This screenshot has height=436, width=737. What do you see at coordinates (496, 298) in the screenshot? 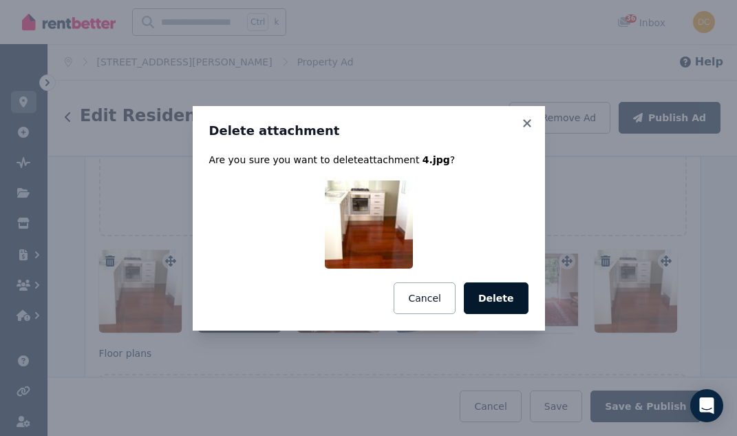
I see `button: Delete` at bounding box center [496, 298].